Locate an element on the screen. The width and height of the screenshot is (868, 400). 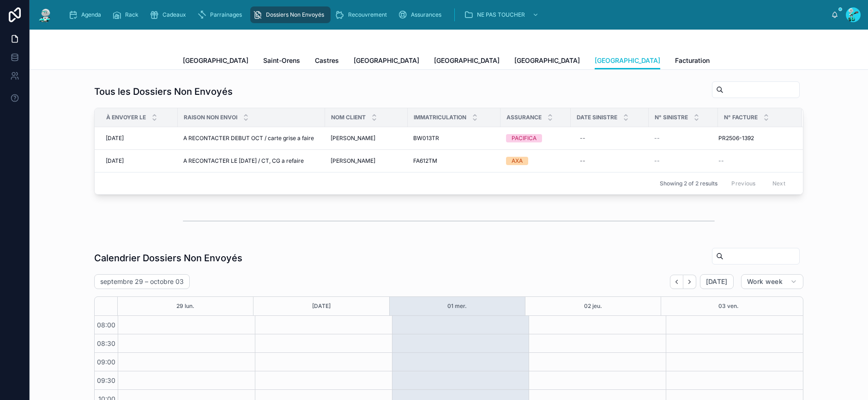
h2: septembre 29 – octobre 03 is located at coordinates (142, 281).